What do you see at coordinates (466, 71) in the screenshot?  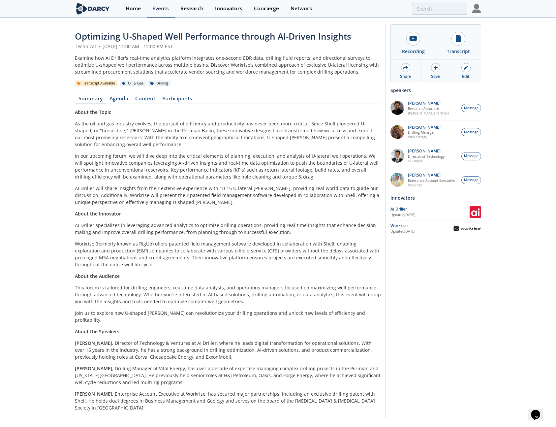 I see `a: Edit` at bounding box center [466, 71].